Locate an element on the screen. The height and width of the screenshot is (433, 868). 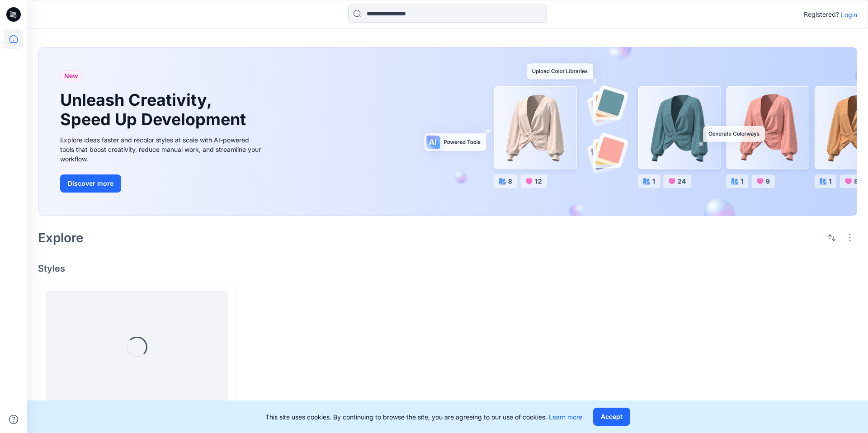
button: Discover more is located at coordinates (90, 183).